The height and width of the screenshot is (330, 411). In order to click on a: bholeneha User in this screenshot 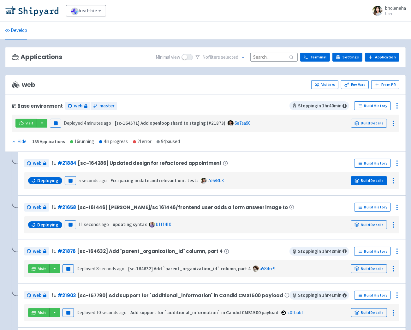, I will do `click(387, 11)`.